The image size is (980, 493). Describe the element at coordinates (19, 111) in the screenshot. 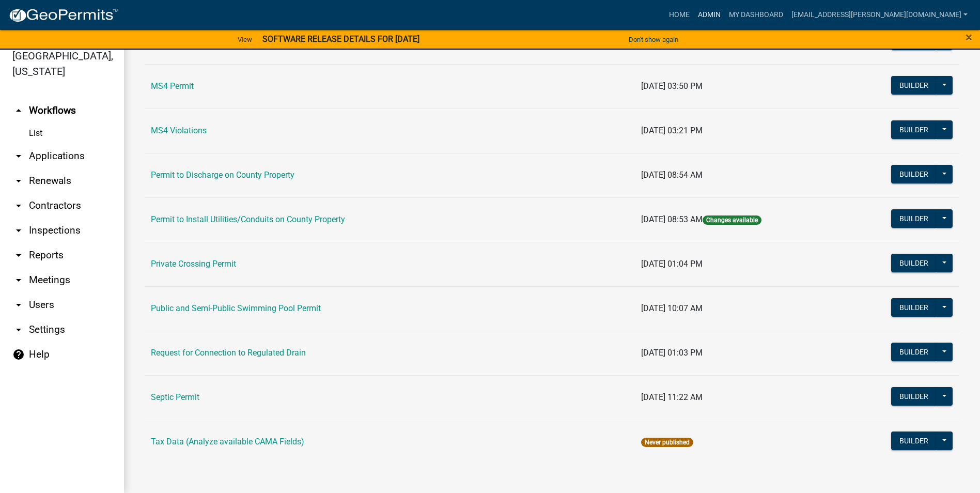

I see `i: arrow_drop_up` at that location.